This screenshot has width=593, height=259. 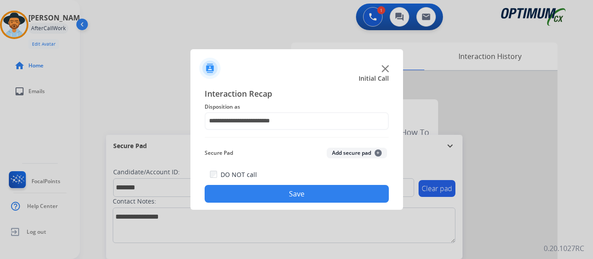 I want to click on img: contact-recap-line.svg, so click(x=296, y=137).